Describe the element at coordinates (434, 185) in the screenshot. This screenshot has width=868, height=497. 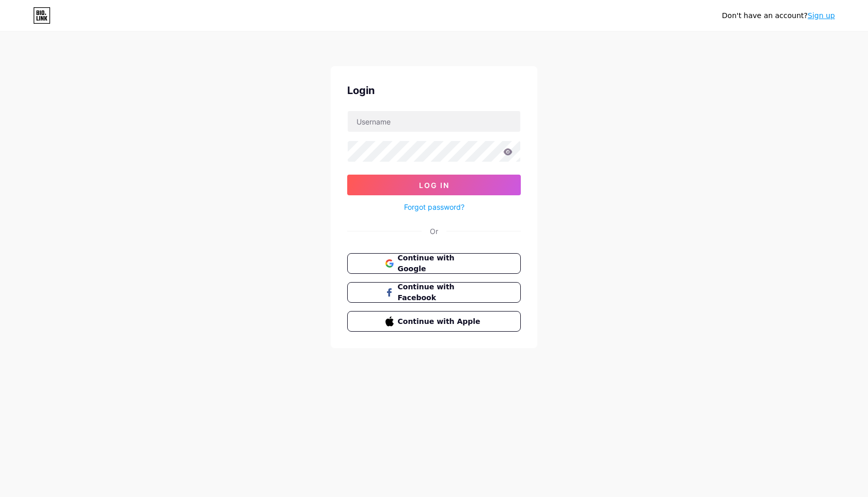
I see `span: Log In` at that location.